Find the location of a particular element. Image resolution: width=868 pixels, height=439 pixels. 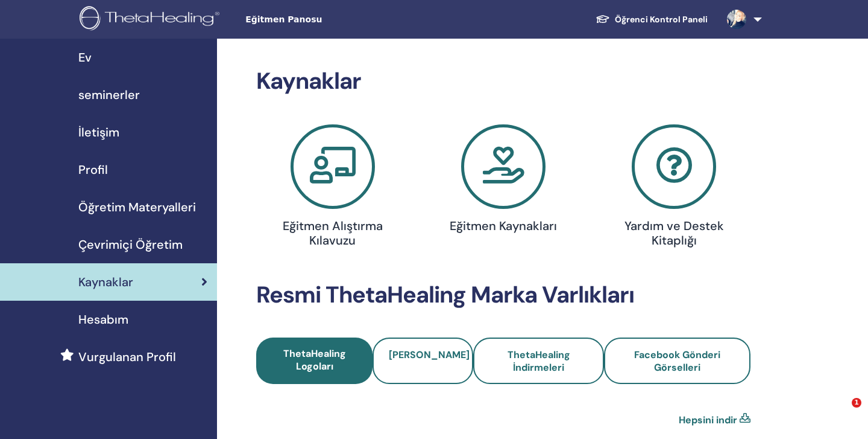

span: Ev is located at coordinates (85, 58).